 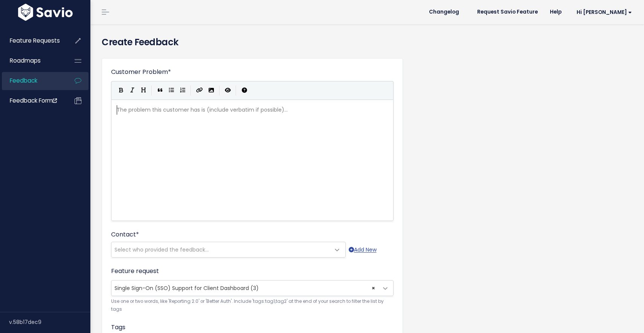 I want to click on span: Changelog, so click(x=444, y=12).